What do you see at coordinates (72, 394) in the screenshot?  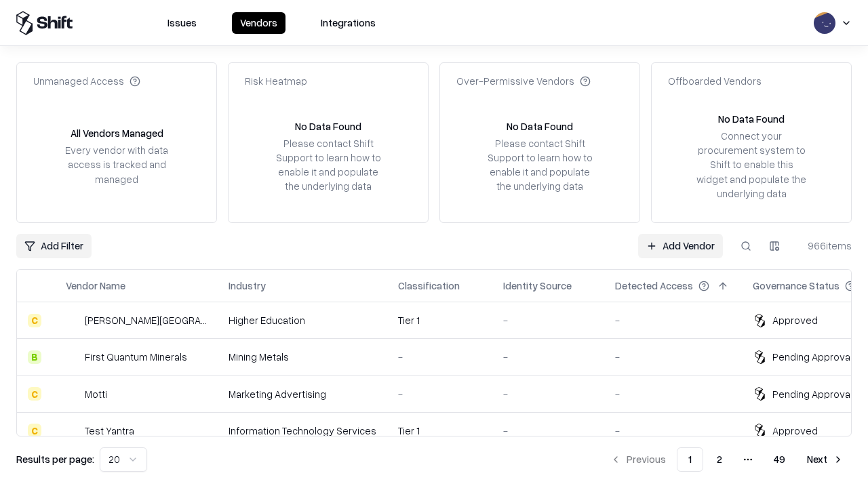 I see `img: Motti` at bounding box center [72, 394].